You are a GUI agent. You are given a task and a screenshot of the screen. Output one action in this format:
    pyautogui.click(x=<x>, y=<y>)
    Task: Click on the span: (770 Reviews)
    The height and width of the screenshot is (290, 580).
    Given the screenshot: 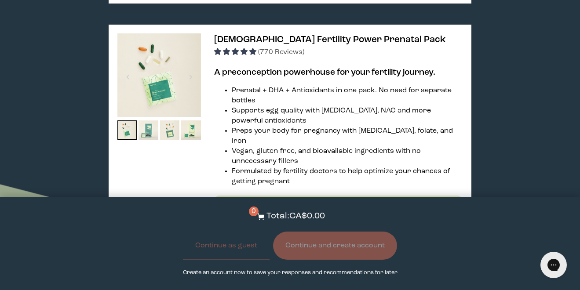 What is the action you would take?
    pyautogui.click(x=281, y=52)
    